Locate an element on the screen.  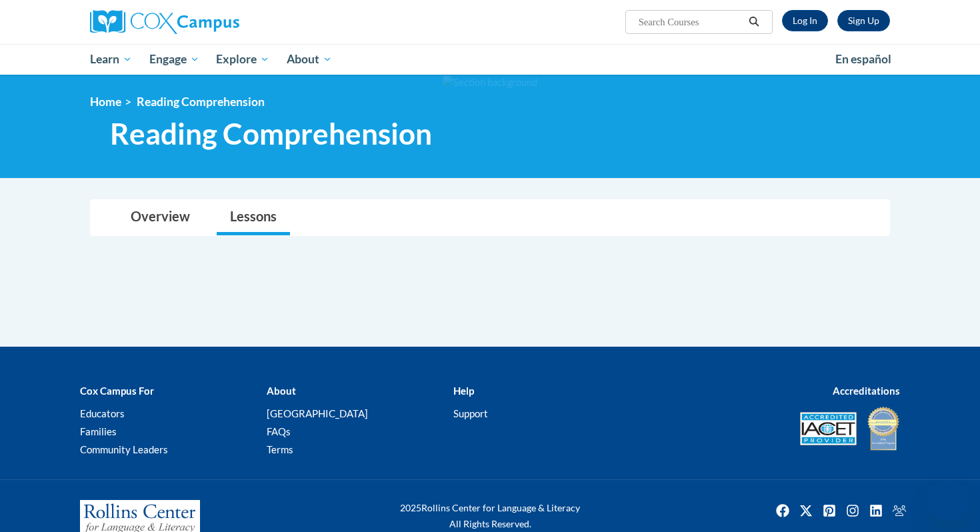
a: Community Leaders is located at coordinates (124, 449).